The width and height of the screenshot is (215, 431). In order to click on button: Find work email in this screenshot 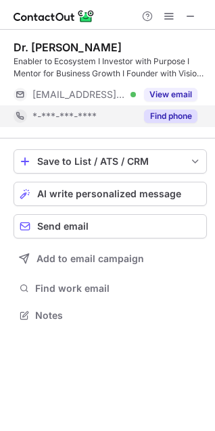, I will do `click(110, 288)`.